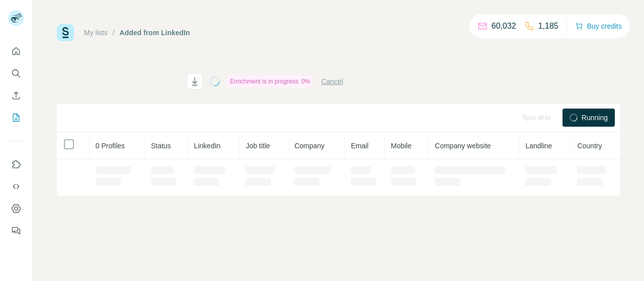  What do you see at coordinates (16, 74) in the screenshot?
I see `button: Search` at bounding box center [16, 74].